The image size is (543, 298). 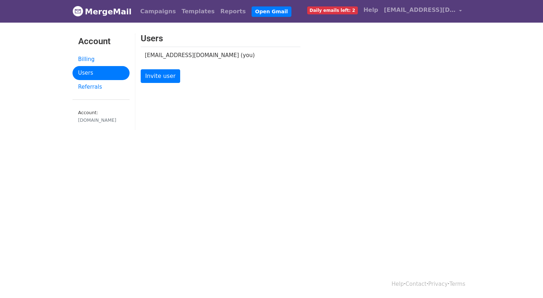 What do you see at coordinates (101, 73) in the screenshot?
I see `a: Users` at bounding box center [101, 73].